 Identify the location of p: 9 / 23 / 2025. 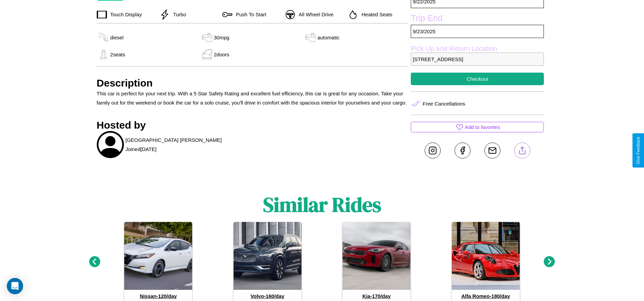
(477, 31).